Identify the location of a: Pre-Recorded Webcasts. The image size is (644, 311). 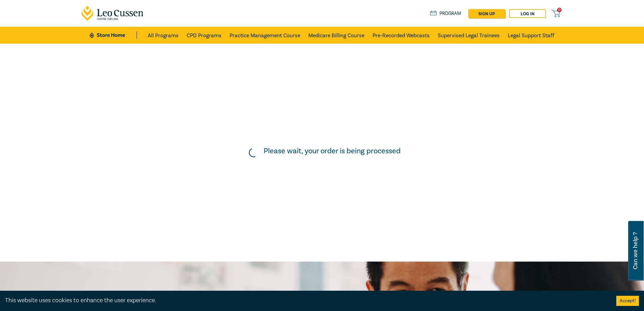
(401, 35).